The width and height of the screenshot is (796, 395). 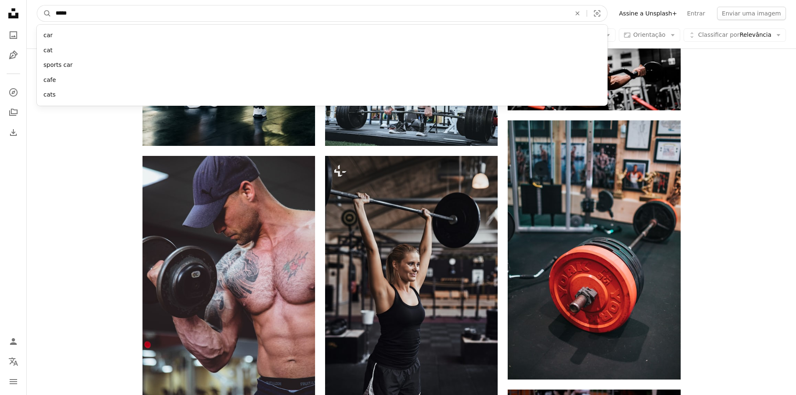 What do you see at coordinates (696, 13) in the screenshot?
I see `a: Entrar` at bounding box center [696, 13].